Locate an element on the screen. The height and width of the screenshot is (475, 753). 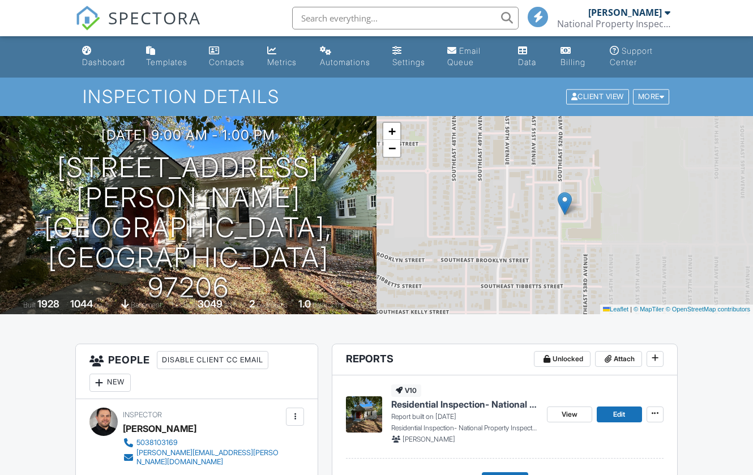
a: Contacts is located at coordinates (229, 57).